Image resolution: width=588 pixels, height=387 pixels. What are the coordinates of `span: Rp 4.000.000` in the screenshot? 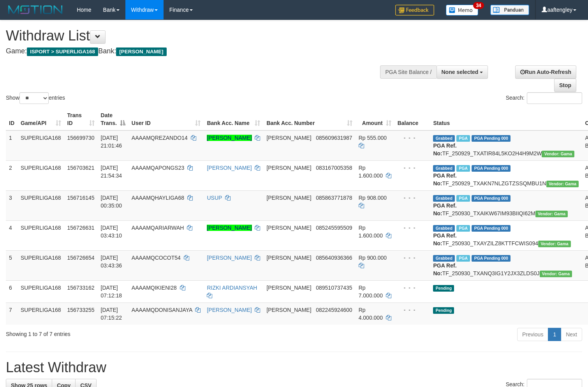 It's located at (371, 314).